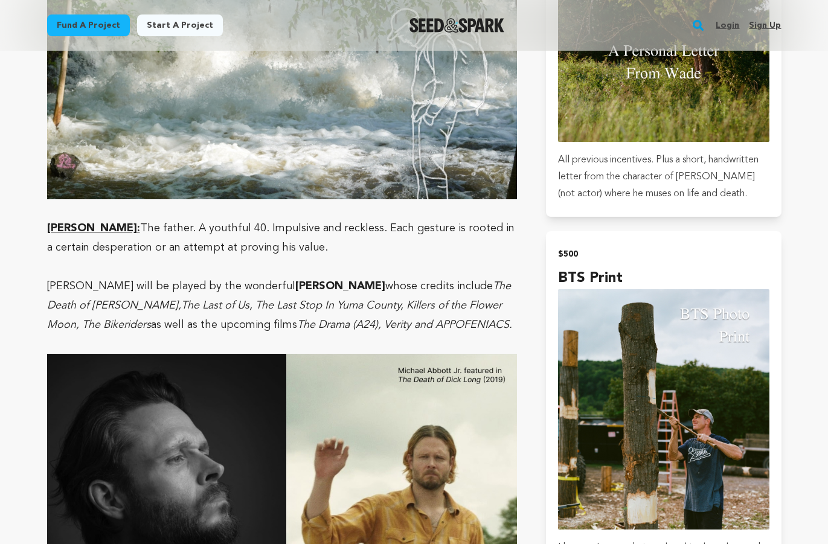  I want to click on em: The Last of Us, The Last Stop In Yuma County, Killers of the Flower Moon, The Bikeriders, so click(274, 315).